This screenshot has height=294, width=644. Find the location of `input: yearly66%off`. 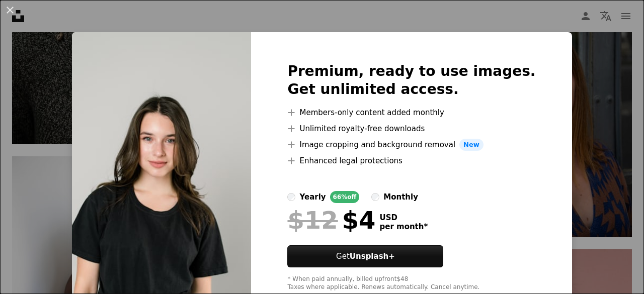

input: yearly66%off is located at coordinates (291, 197).